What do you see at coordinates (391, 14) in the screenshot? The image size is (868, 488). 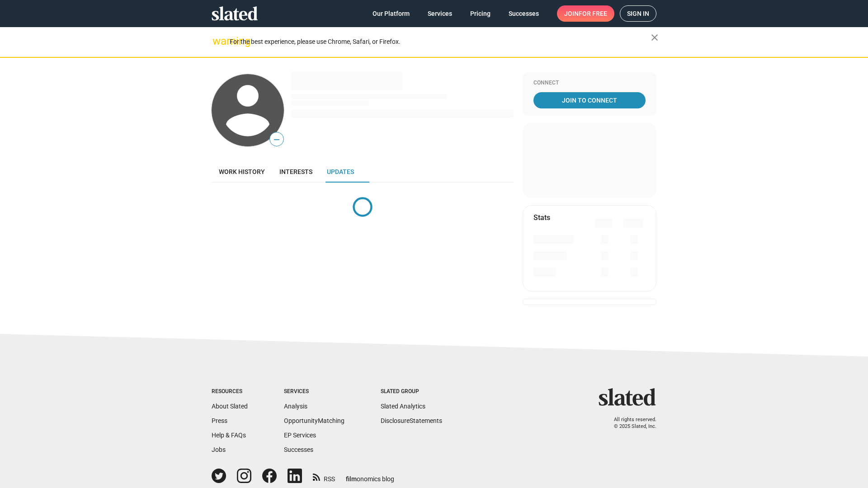 I see `span: Our Platform` at bounding box center [391, 14].